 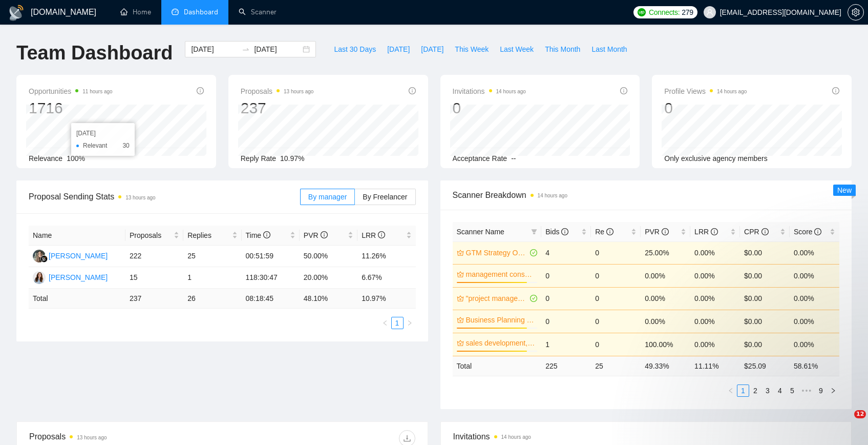 What do you see at coordinates (154, 235) in the screenshot?
I see `th: Proposals` at bounding box center [154, 235].